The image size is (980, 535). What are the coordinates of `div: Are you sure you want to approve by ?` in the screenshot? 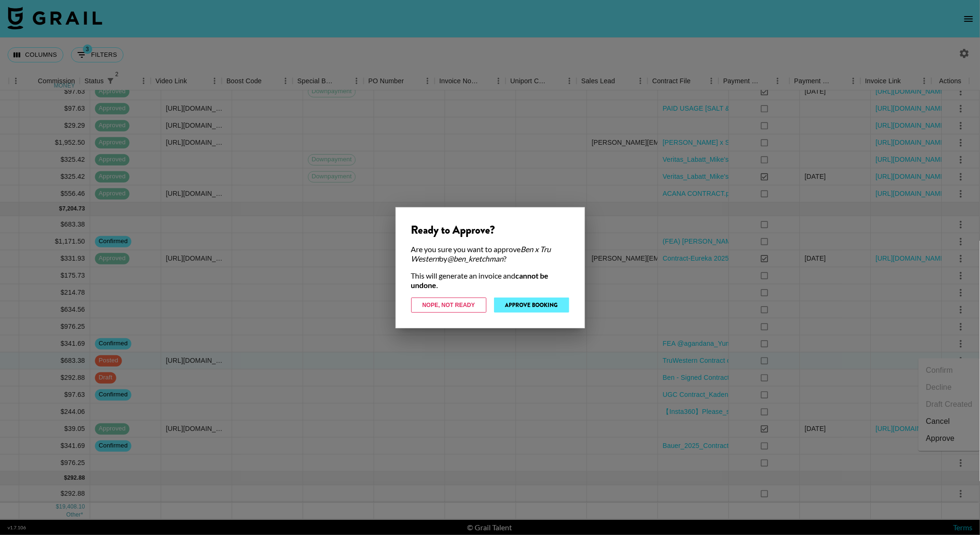 It's located at (490, 254).